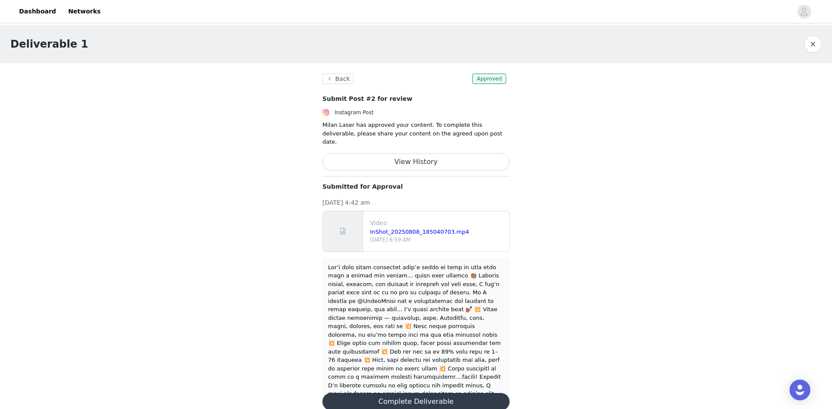 The image size is (832, 409). Describe the element at coordinates (416, 162) in the screenshot. I see `button: View History` at that location.